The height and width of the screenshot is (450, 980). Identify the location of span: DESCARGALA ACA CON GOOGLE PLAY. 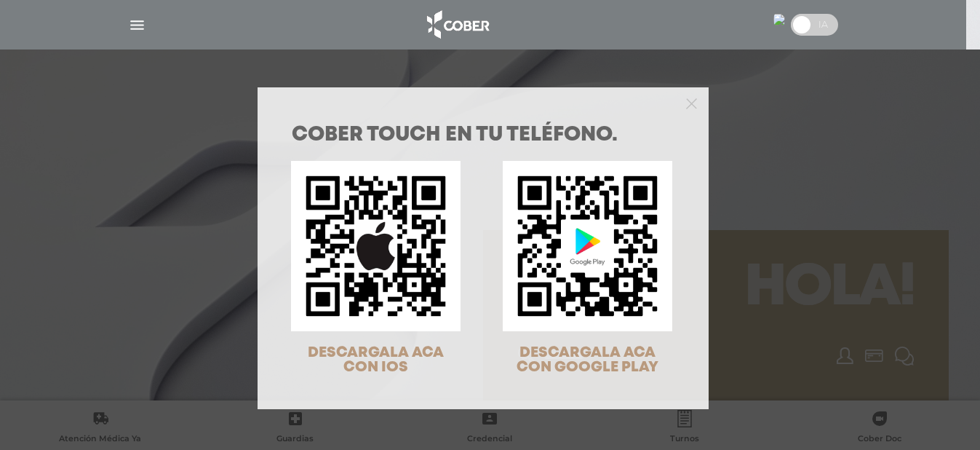
(587, 360).